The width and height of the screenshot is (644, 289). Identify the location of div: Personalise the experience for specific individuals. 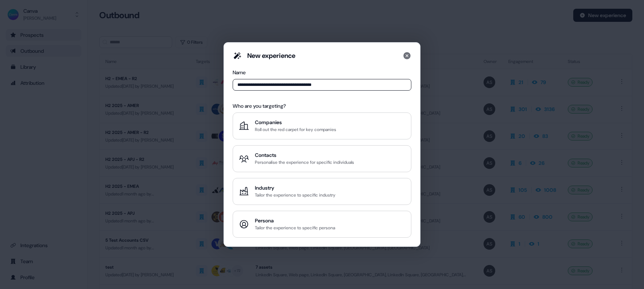
(304, 163).